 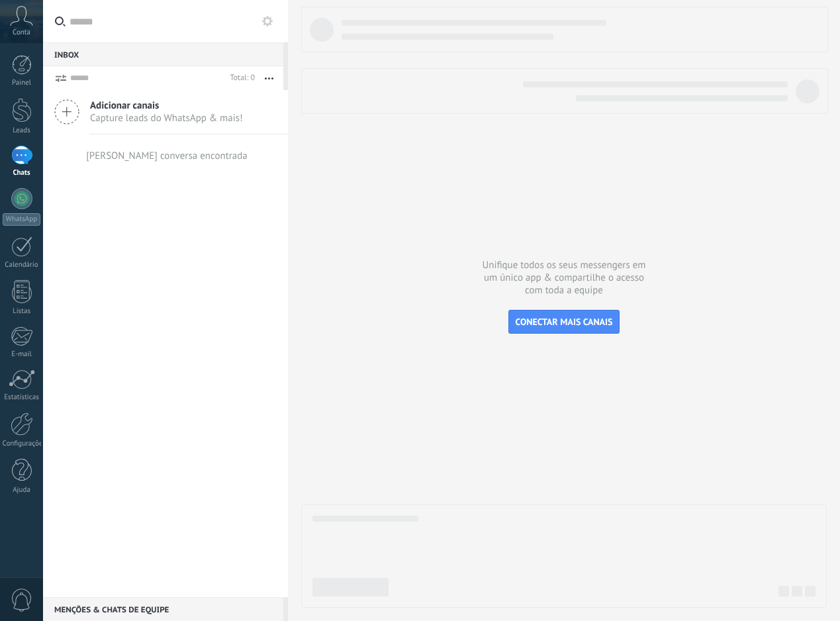 I want to click on div: Chats, so click(x=22, y=172).